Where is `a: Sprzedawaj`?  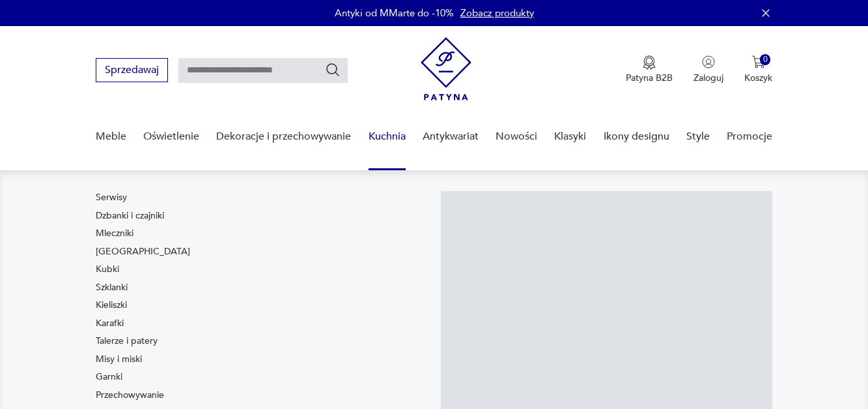
a: Sprzedawaj is located at coordinates (132, 71).